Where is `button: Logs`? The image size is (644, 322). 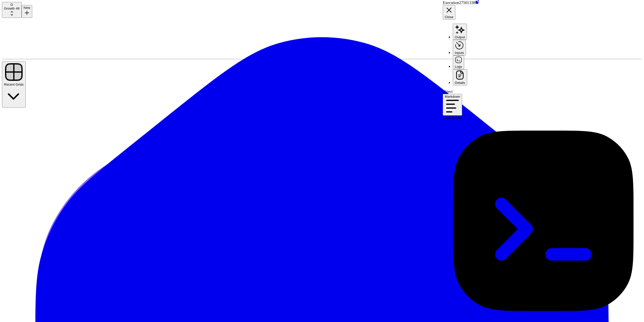
button: Logs is located at coordinates (458, 62).